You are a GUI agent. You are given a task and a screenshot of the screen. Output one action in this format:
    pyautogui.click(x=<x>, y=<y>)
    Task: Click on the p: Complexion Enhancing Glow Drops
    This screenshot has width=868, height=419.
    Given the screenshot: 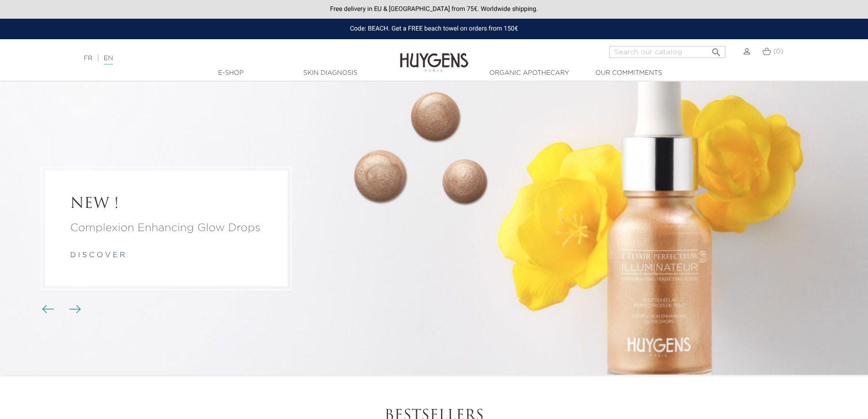 What is the action you would take?
    pyautogui.click(x=166, y=228)
    